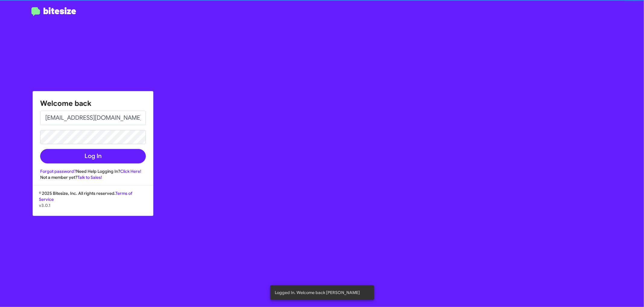 The height and width of the screenshot is (307, 644). Describe the element at coordinates (93, 203) in the screenshot. I see `div: © 2025 Bitesize, Inc. All rights reserved.` at that location.